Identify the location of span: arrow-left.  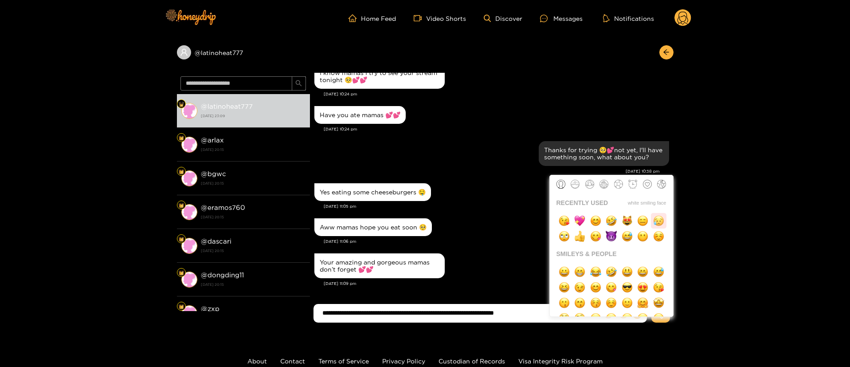
(666, 52).